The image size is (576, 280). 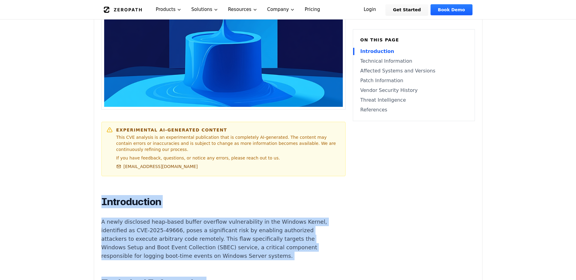 What do you see at coordinates (414, 81) in the screenshot?
I see `a: Patch Information` at bounding box center [414, 81].